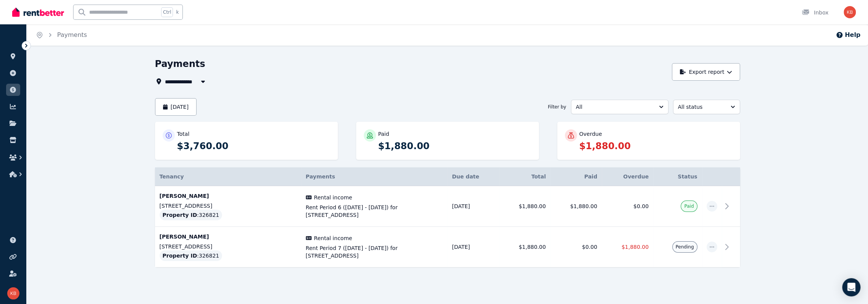 Image resolution: width=868 pixels, height=304 pixels. I want to click on h1: Payments, so click(180, 64).